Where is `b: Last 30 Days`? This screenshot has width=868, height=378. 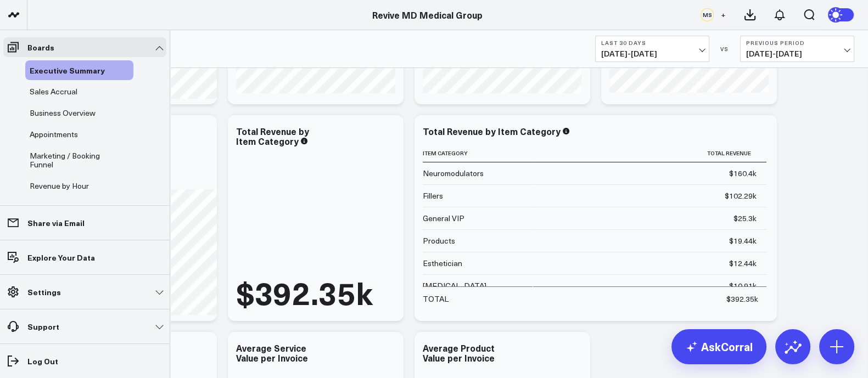
b: Last 30 Days is located at coordinates (652, 43).